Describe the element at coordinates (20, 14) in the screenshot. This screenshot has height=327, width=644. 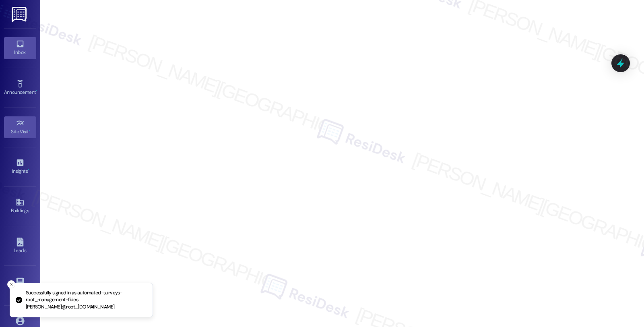
I see `img: ResiDesk Logo` at that location.